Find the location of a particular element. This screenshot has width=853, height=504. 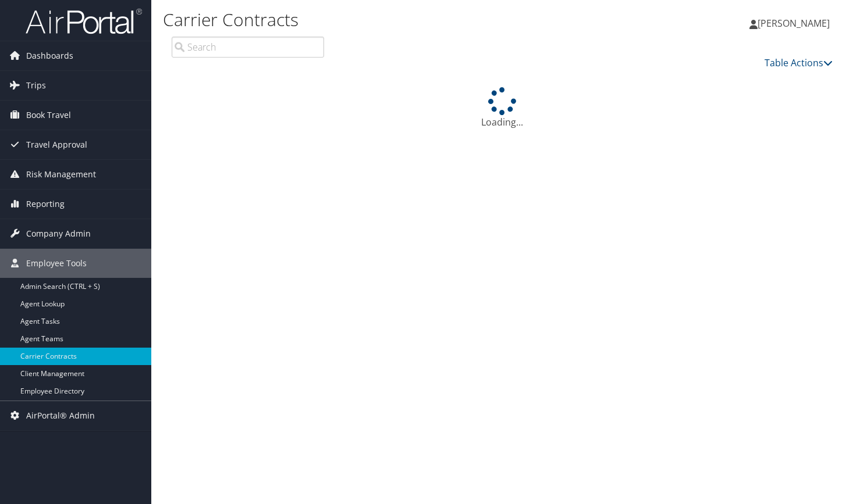

span: Risk Management is located at coordinates (61, 174).